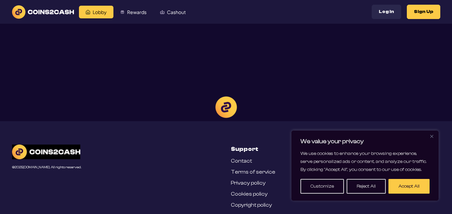 This screenshot has height=214, width=452. What do you see at coordinates (366, 187) in the screenshot?
I see `button: Reject All` at bounding box center [366, 187].